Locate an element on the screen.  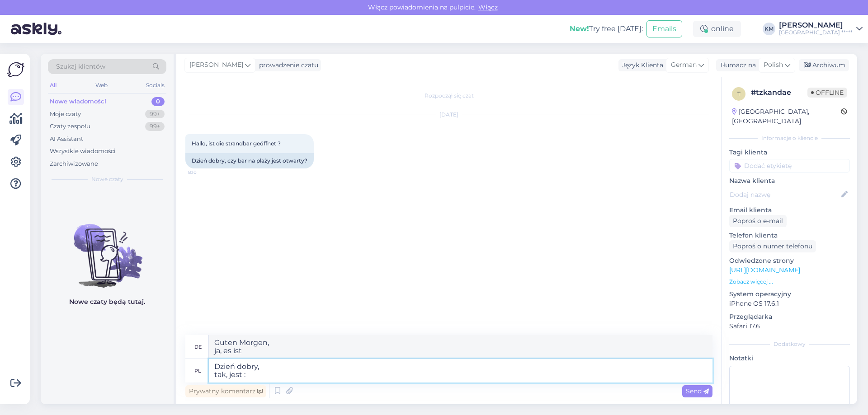
p: Safari 17.6 is located at coordinates (789, 326).